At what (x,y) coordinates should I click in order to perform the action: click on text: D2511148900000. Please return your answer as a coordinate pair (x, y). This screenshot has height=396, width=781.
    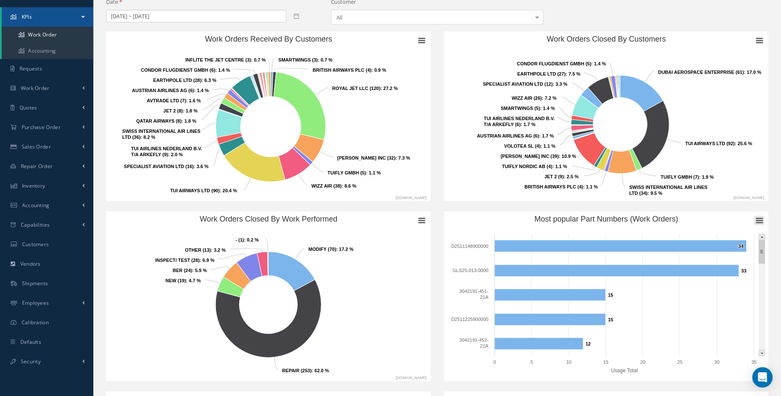
    Looking at the image, I should click on (469, 246).